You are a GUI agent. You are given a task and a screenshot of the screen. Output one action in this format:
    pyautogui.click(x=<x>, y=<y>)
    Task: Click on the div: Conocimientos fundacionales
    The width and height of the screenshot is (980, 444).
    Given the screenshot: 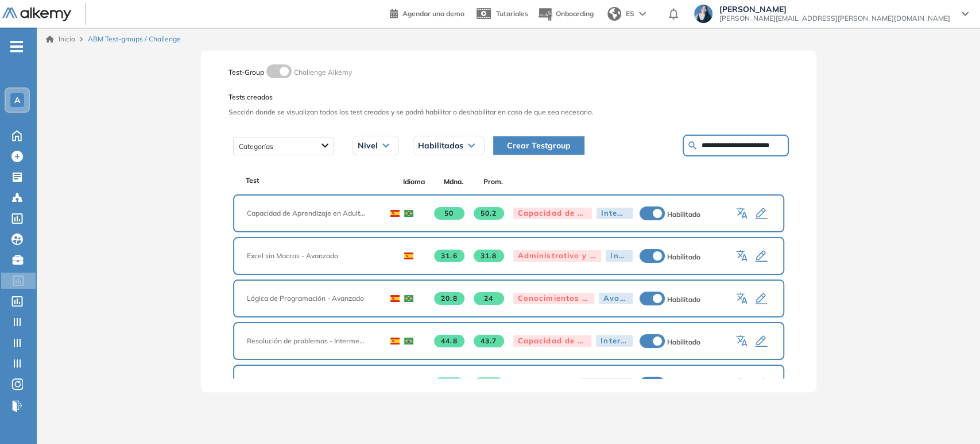 What is the action you would take?
    pyautogui.click(x=553, y=298)
    